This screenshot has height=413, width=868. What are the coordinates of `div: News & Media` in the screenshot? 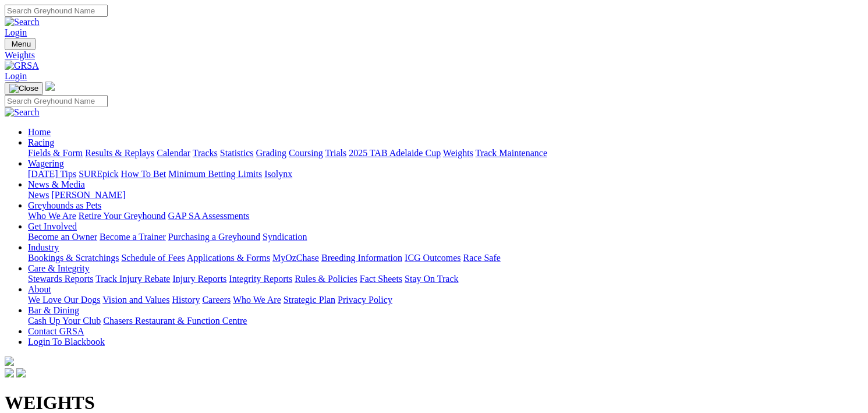 It's located at (446, 195).